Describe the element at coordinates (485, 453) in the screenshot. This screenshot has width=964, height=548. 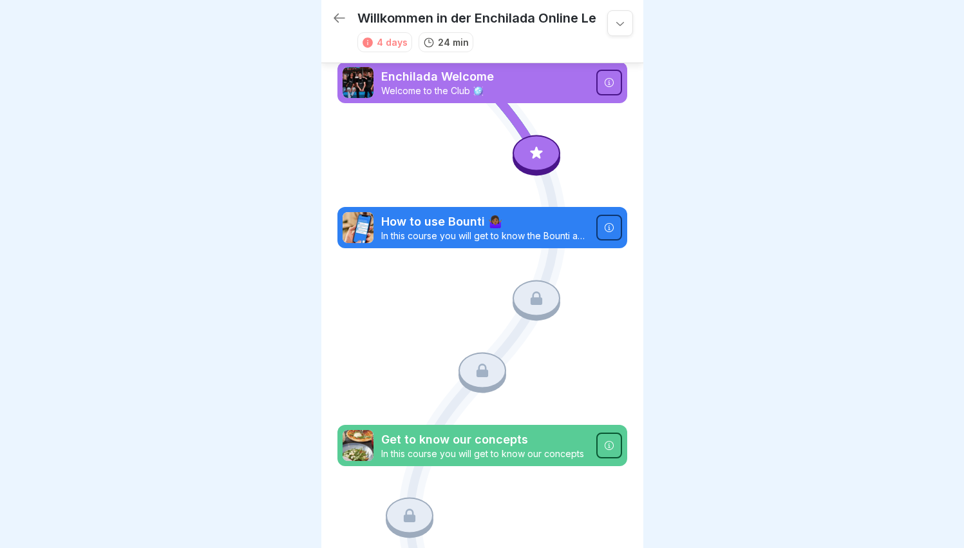
I see `p: In this course you will get to know our concepts` at that location.